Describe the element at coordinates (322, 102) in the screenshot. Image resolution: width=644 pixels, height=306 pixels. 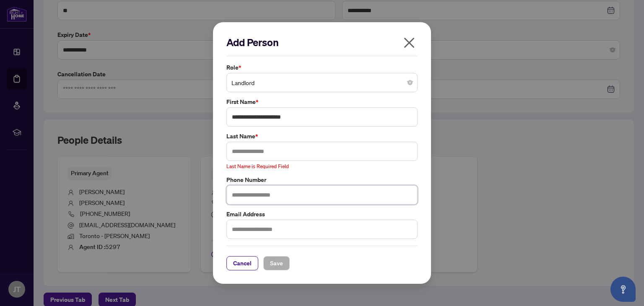
I see `label: First Name` at that location.